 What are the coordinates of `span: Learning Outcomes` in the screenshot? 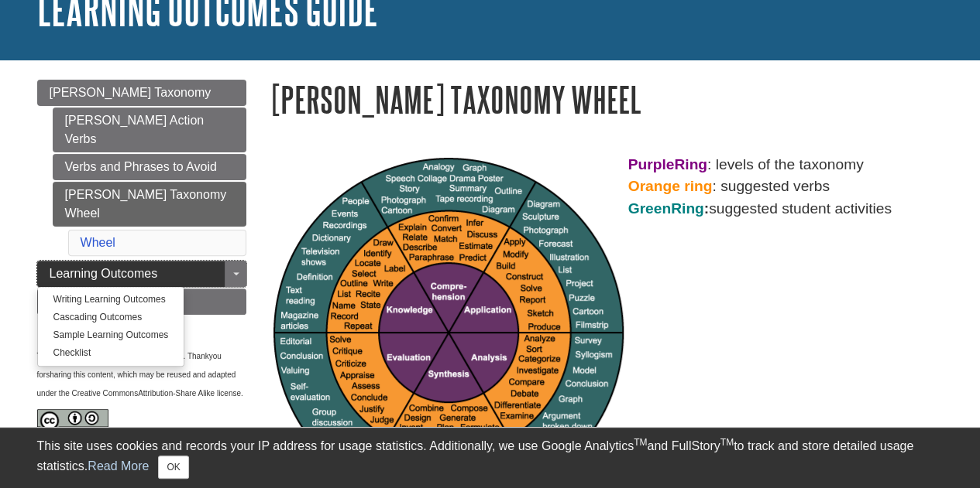 It's located at (104, 274).